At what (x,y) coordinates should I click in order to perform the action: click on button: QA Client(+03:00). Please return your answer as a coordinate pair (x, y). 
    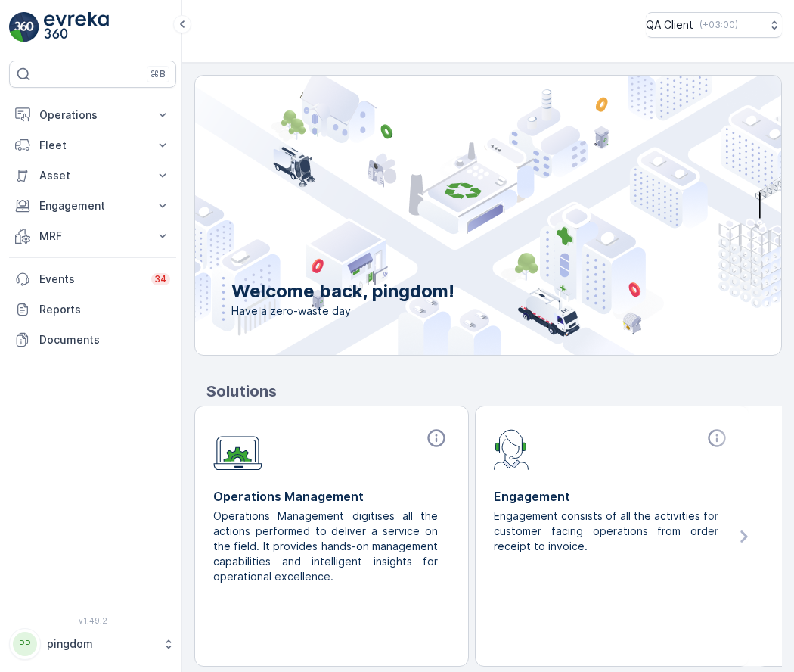
    Looking at the image, I should click on (714, 25).